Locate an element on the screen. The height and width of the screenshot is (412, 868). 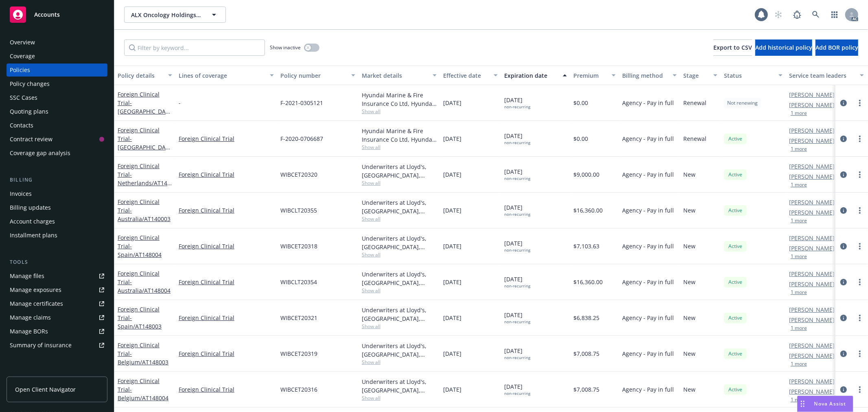
div: Account charges is located at coordinates (32, 221).